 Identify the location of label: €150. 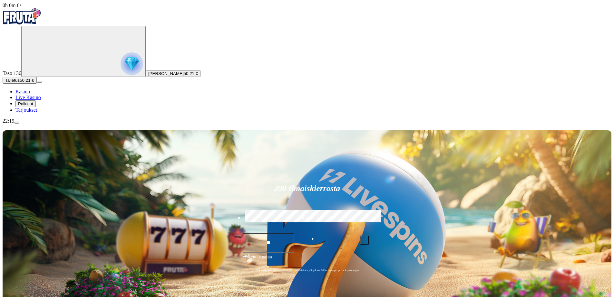
(307, 219).